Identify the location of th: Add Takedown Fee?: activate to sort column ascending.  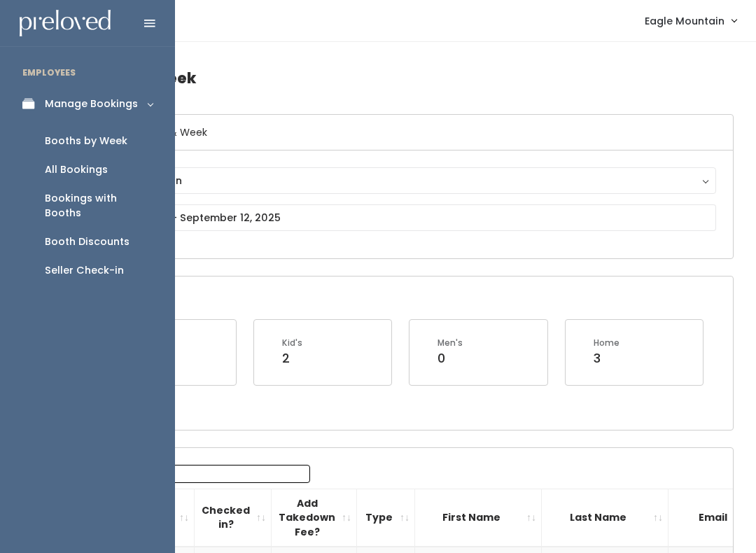
(314, 518).